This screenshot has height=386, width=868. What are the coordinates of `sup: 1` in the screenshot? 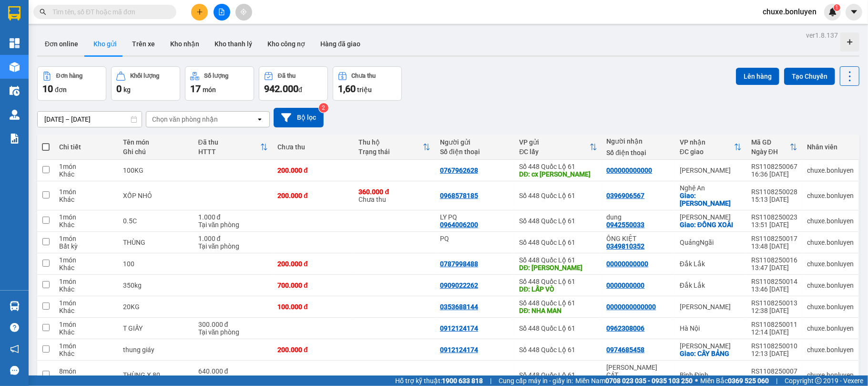 It's located at (837, 8).